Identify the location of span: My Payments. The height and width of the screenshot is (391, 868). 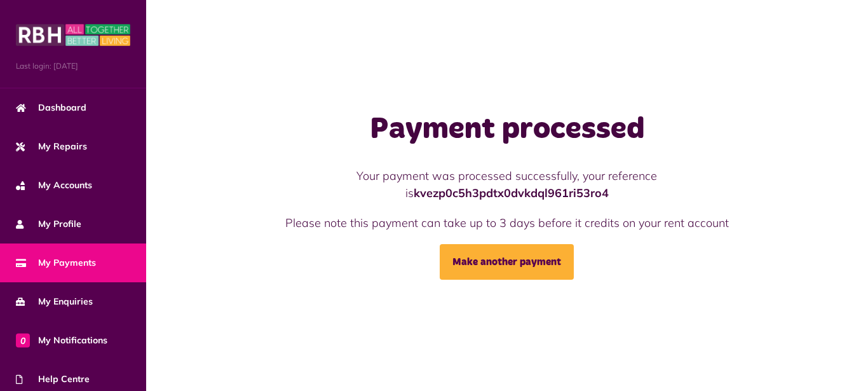
(56, 263).